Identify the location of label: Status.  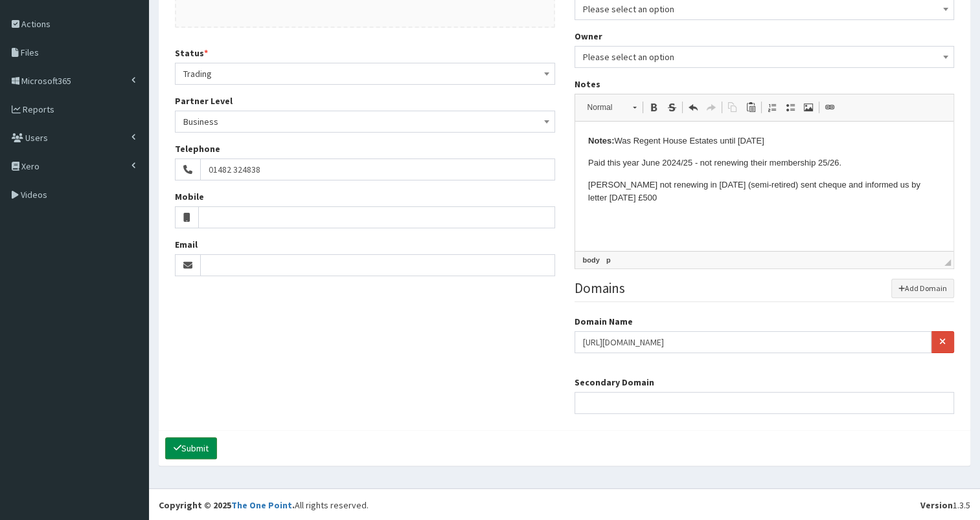
(191, 53).